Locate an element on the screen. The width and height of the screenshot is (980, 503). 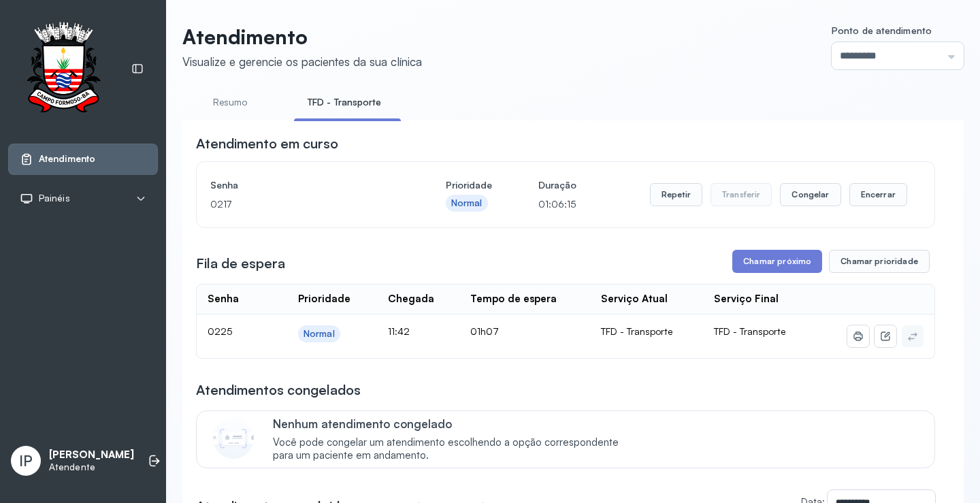
div: Senha is located at coordinates (223, 299).